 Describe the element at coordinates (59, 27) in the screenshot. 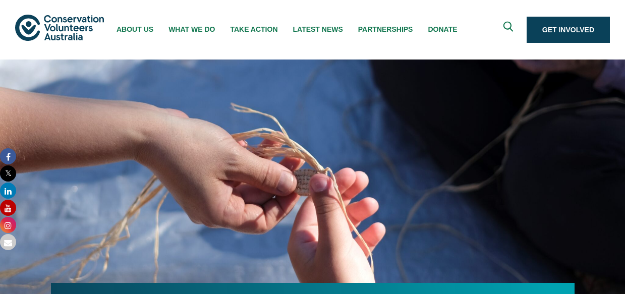

I see `img: logo.svg` at that location.